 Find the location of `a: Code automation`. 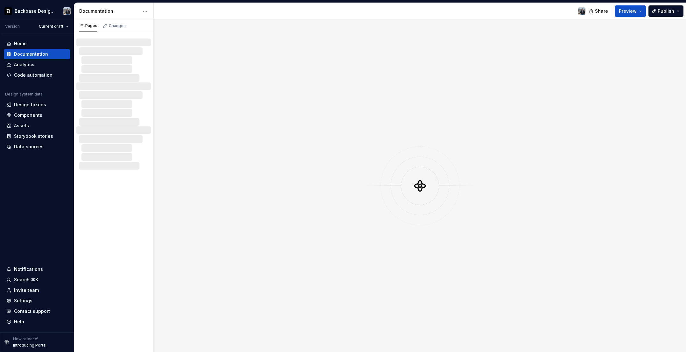

a: Code automation is located at coordinates (37, 75).